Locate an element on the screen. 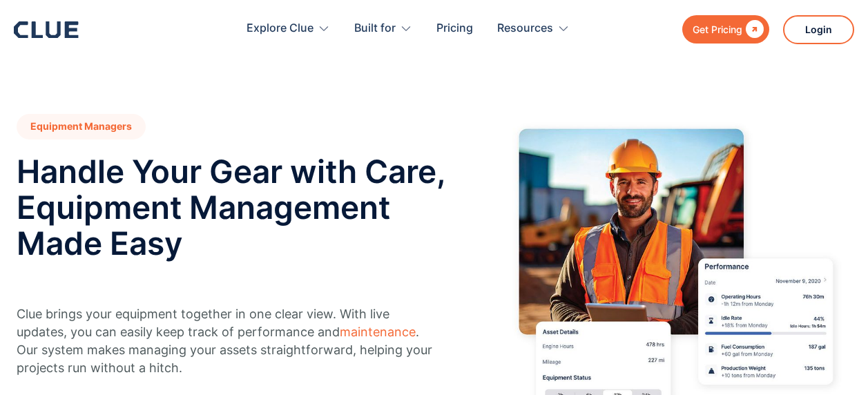 This screenshot has height=395, width=868. a: maintenance is located at coordinates (378, 331).